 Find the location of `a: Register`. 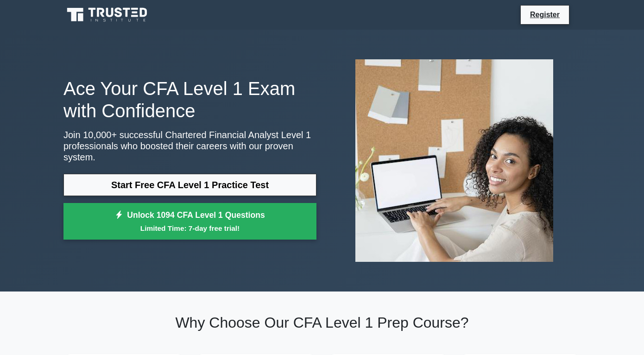

a: Register is located at coordinates (545, 15).